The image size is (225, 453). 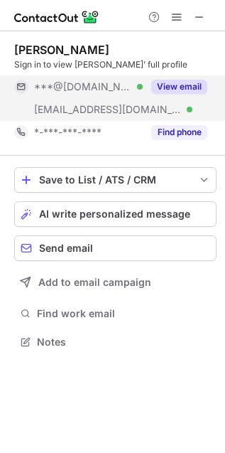 What do you see at coordinates (115, 214) in the screenshot?
I see `span: AI write personalized message` at bounding box center [115, 214].